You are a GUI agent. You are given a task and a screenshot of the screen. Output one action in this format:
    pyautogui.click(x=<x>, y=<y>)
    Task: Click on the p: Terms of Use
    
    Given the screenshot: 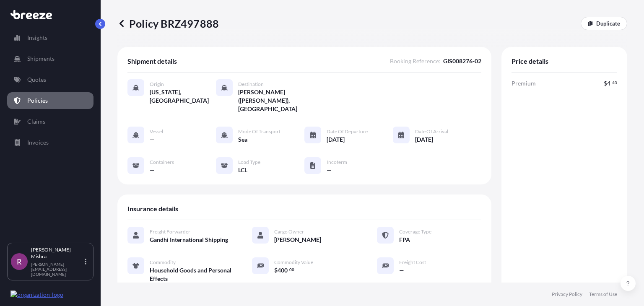 What is the action you would take?
    pyautogui.click(x=602, y=294)
    